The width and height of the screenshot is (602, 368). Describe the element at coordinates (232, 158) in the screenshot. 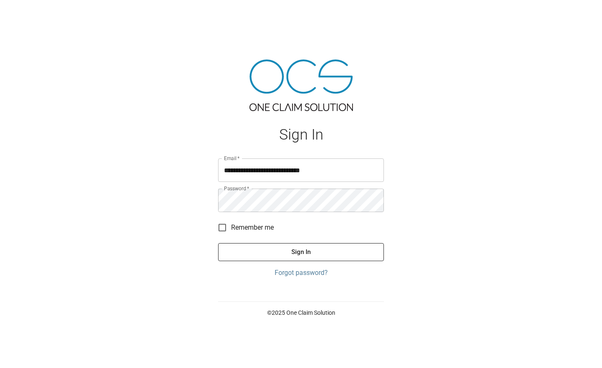

I see `label: Email` at that location.